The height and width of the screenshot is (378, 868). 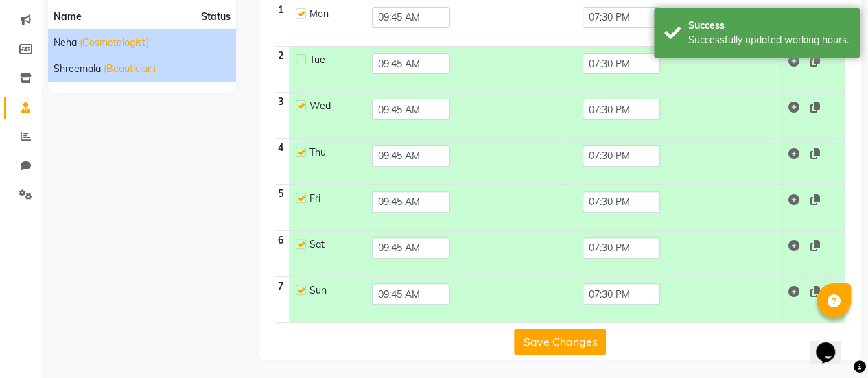 I want to click on div: Success, so click(x=768, y=25).